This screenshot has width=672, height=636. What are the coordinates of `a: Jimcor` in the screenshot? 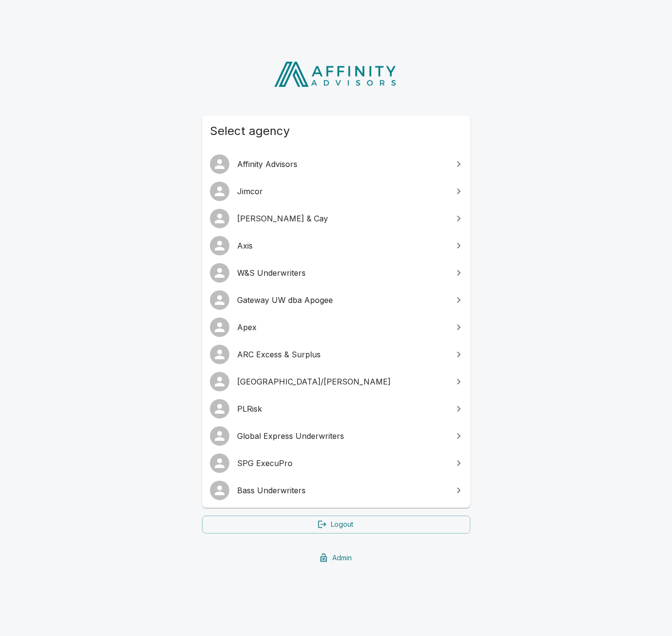 It's located at (336, 191).